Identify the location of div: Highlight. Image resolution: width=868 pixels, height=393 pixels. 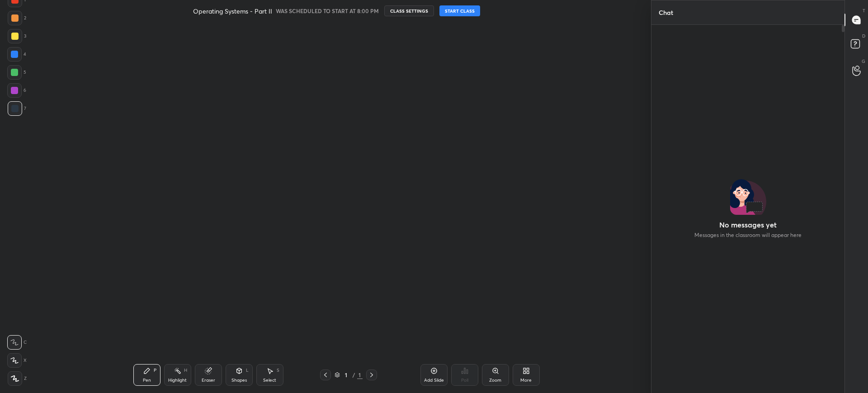
(177, 381).